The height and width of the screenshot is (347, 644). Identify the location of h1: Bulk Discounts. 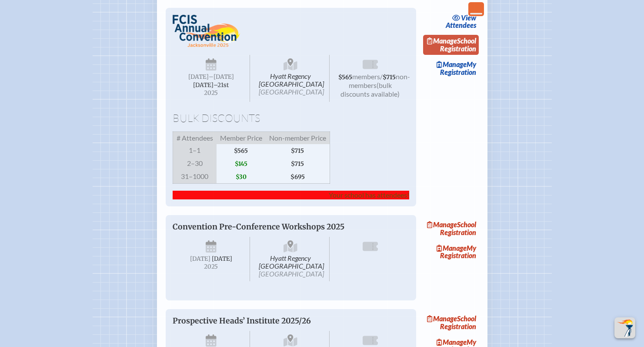
(291, 118).